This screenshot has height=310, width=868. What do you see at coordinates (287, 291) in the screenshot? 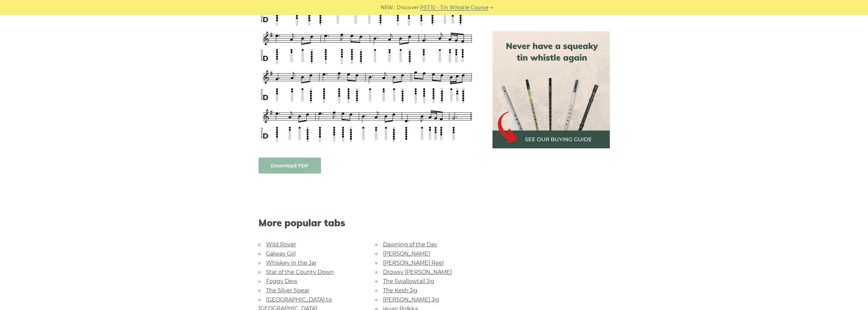
I see `a: The Silver Spear` at bounding box center [287, 291].